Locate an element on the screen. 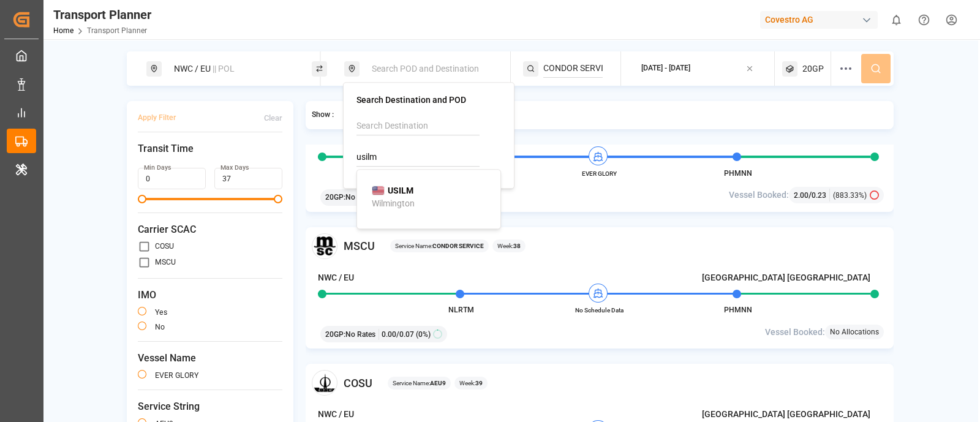 The height and width of the screenshot is (422, 980). span: Transit Time is located at coordinates (210, 148).